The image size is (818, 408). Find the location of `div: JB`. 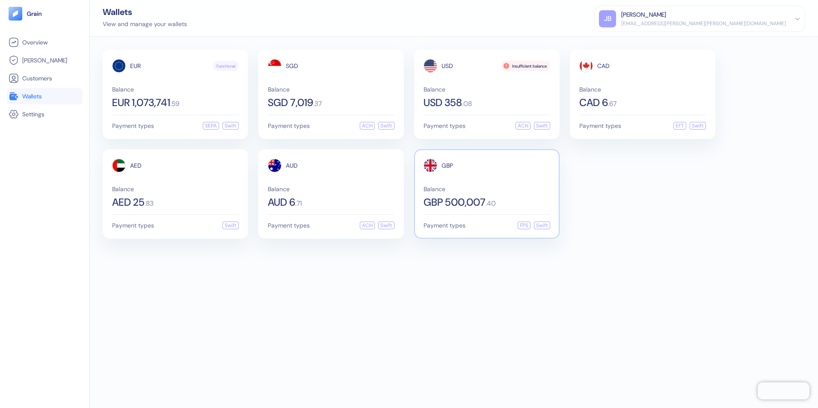

div: JB is located at coordinates (608, 19).